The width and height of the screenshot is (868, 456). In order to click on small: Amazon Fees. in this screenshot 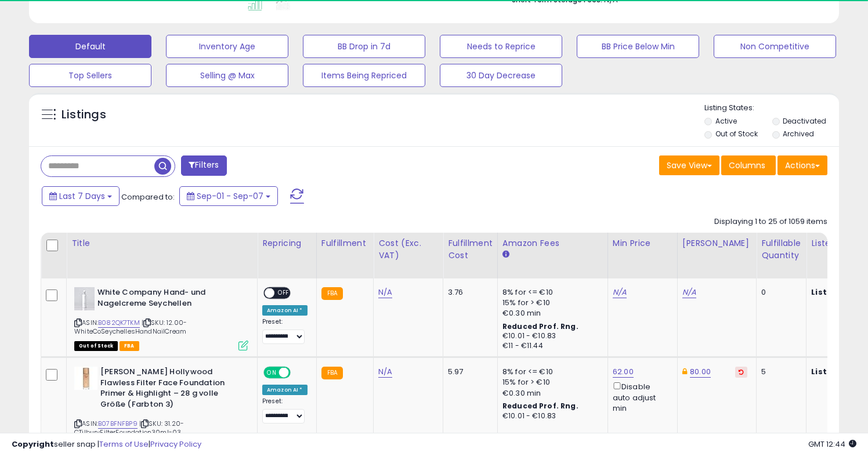, I will do `click(506, 255)`.